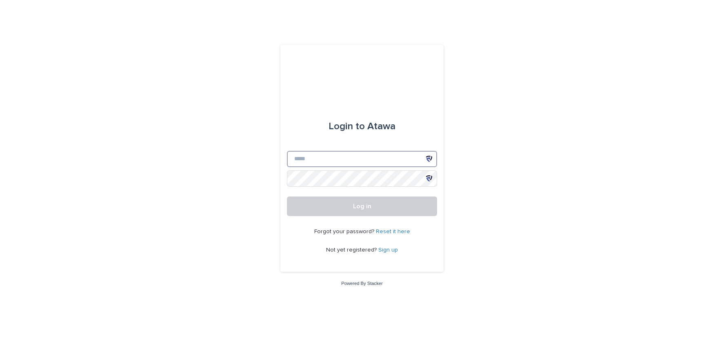 The image size is (724, 340). What do you see at coordinates (362, 77) in the screenshot?
I see `img: Ls34BcGeRexTGTNfXpUC` at bounding box center [362, 77].